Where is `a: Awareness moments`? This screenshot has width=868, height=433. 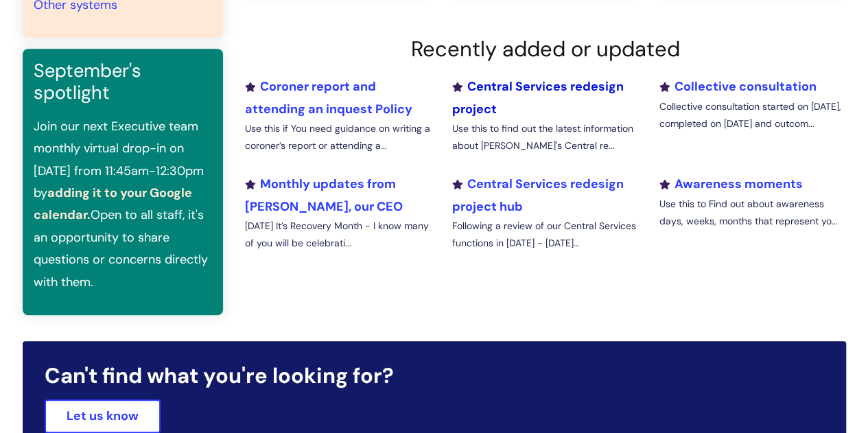
a: Awareness moments is located at coordinates (730, 184).